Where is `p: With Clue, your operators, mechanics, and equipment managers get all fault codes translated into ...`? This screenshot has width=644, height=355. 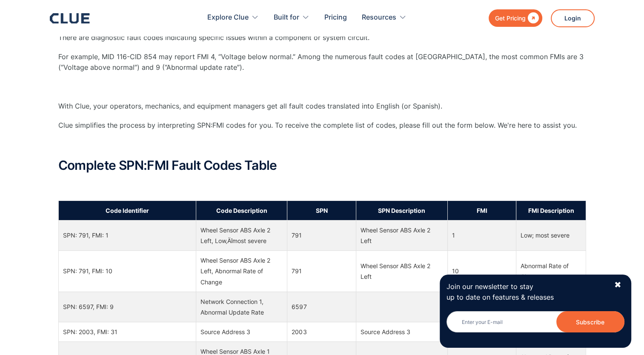
p: With Clue, your operators, mechanics, and equipment managers get all fault codes translated into ... is located at coordinates (322, 106).